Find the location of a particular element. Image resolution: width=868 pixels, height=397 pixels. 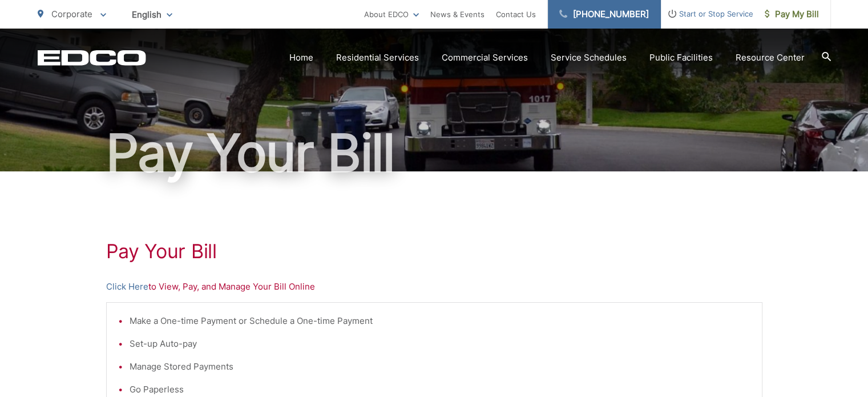

span: English is located at coordinates (152, 14).